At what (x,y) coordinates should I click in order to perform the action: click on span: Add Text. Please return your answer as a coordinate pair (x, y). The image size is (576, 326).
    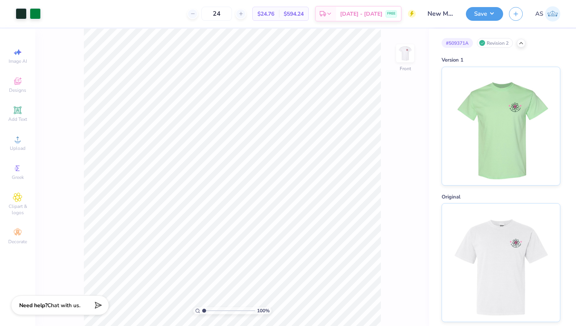
    Looking at the image, I should click on (18, 119).